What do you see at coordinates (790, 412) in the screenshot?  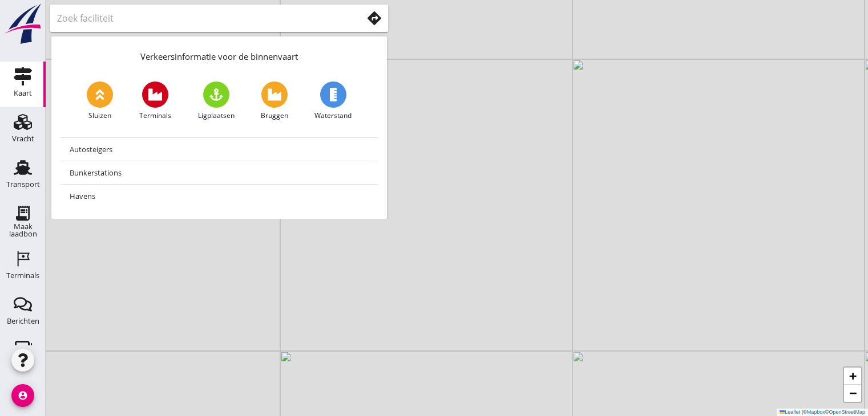 I see `a: Leaflet` at bounding box center [790, 412].